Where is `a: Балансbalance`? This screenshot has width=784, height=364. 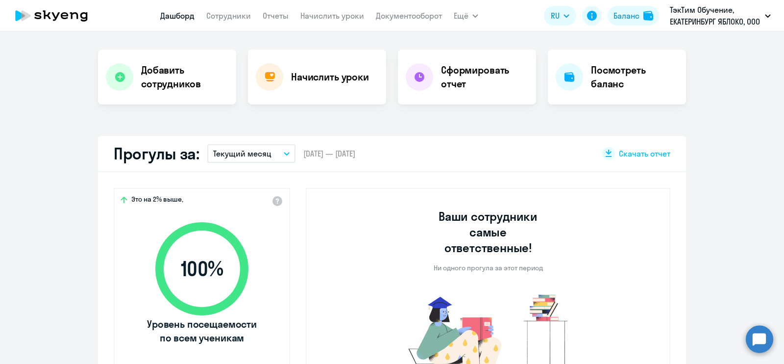
a: Балансbalance is located at coordinates (633, 16).